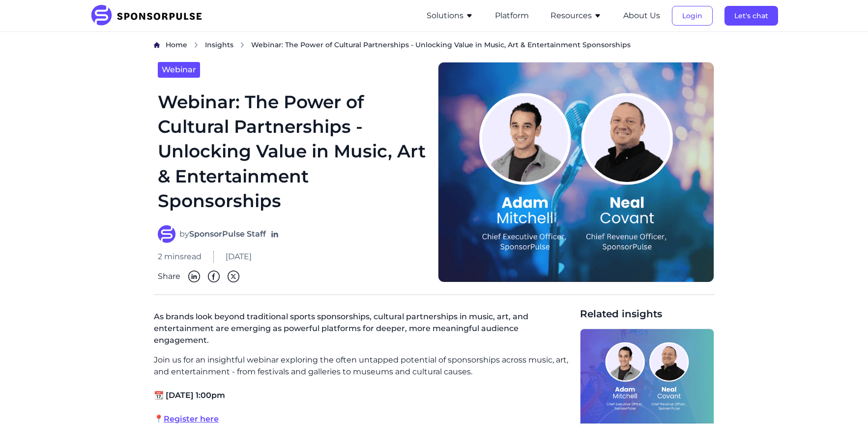  Describe the element at coordinates (751, 15) in the screenshot. I see `button: Let's chat` at that location.